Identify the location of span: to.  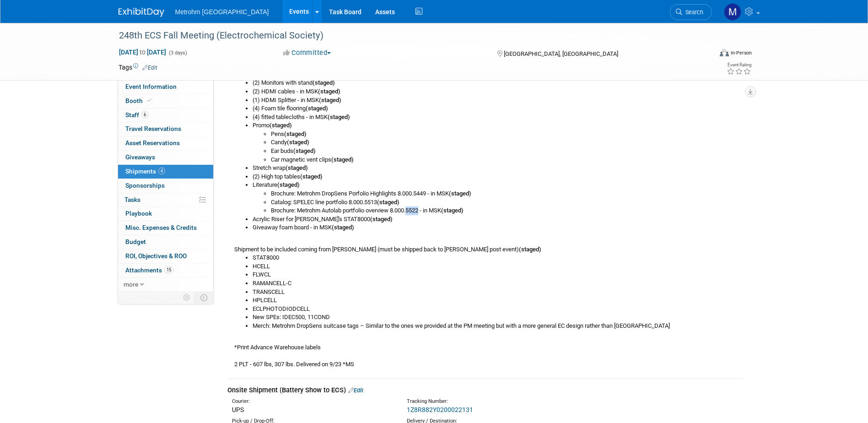
(142, 52).